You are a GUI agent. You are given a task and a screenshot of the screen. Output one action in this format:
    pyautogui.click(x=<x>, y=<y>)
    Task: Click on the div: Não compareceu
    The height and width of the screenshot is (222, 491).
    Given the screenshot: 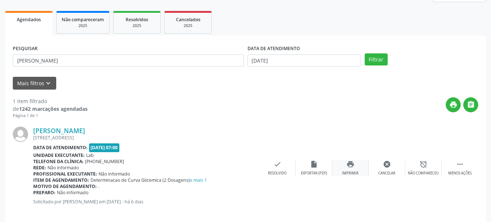 What is the action you would take?
    pyautogui.click(x=423, y=173)
    